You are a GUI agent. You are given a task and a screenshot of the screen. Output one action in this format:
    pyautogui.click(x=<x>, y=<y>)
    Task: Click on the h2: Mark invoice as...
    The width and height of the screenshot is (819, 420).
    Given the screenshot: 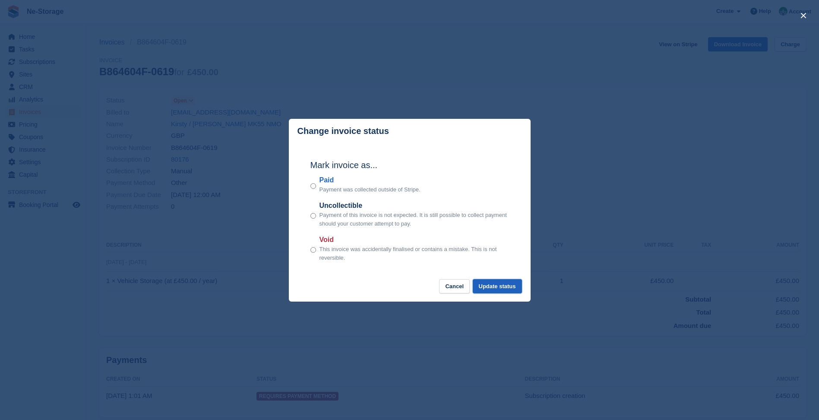 What is the action you would take?
    pyautogui.click(x=410, y=165)
    